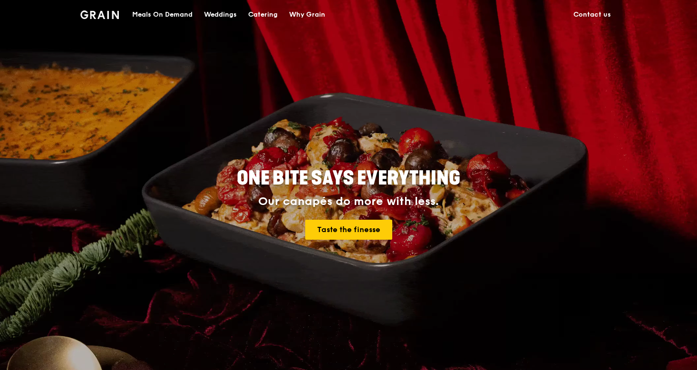 This screenshot has width=697, height=370. What do you see at coordinates (220, 15) in the screenshot?
I see `a: Weddings` at bounding box center [220, 15].